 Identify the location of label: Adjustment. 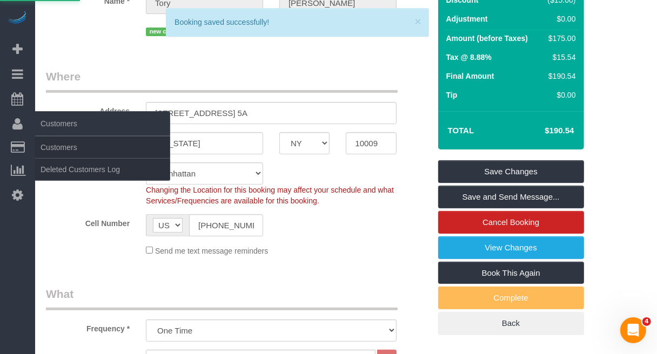
(467, 19).